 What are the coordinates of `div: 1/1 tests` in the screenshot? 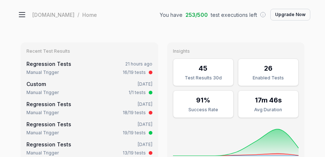 It's located at (137, 93).